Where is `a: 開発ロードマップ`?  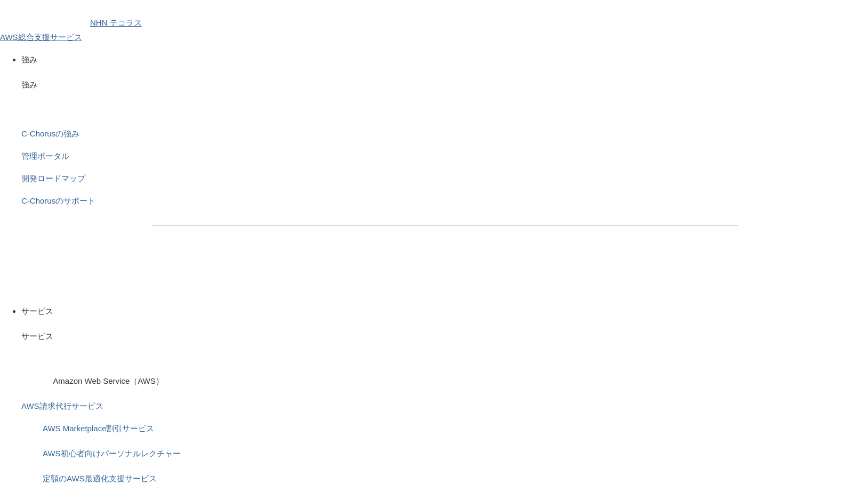 a: 開発ロードマップ is located at coordinates (53, 178).